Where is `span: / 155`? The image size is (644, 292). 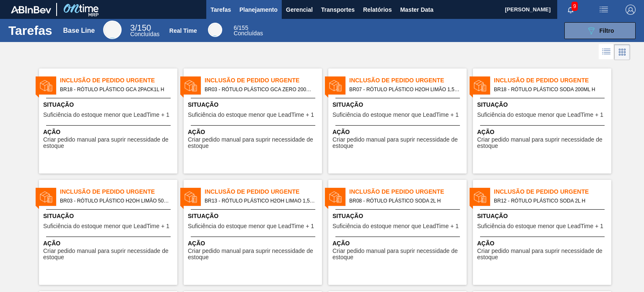
span: / 155 is located at coordinates (241, 28).